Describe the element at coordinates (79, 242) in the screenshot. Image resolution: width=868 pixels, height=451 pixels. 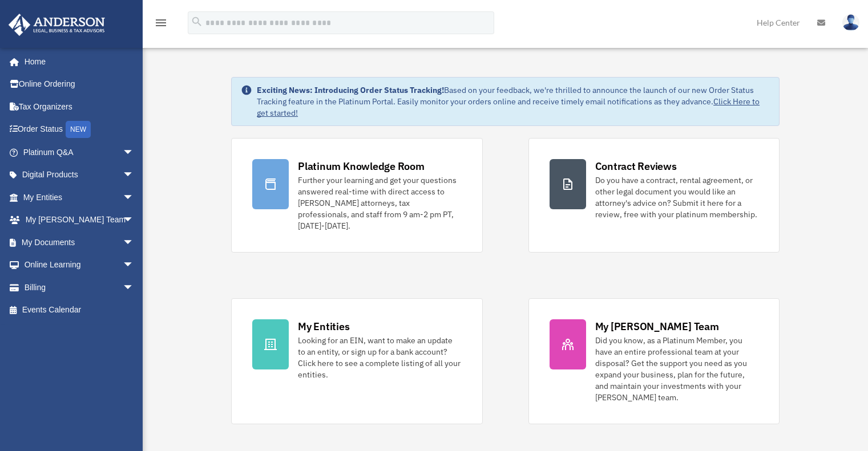
I see `a: My Documentsarrow_drop_down` at that location.